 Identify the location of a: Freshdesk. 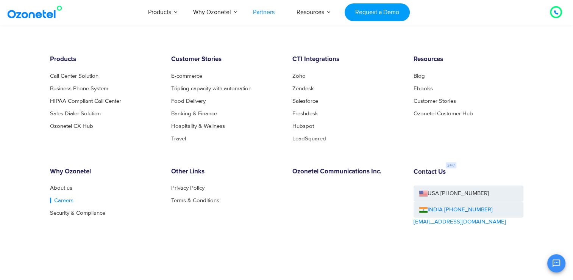
(305, 113).